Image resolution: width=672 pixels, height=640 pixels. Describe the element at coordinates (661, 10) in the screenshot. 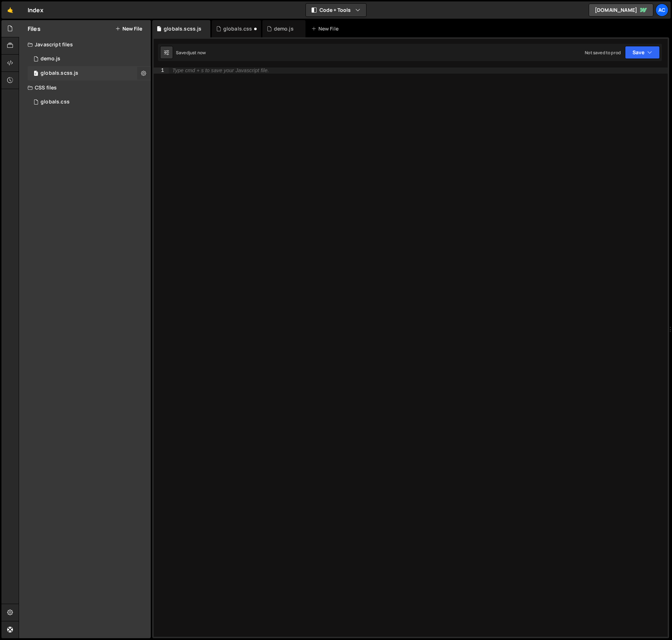

I see `div: Ac` at that location.